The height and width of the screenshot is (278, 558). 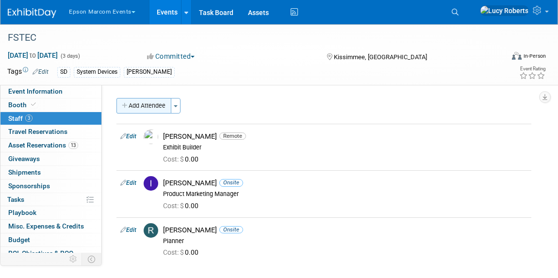 What do you see at coordinates (73, 145) in the screenshot?
I see `span: 13` at bounding box center [73, 145].